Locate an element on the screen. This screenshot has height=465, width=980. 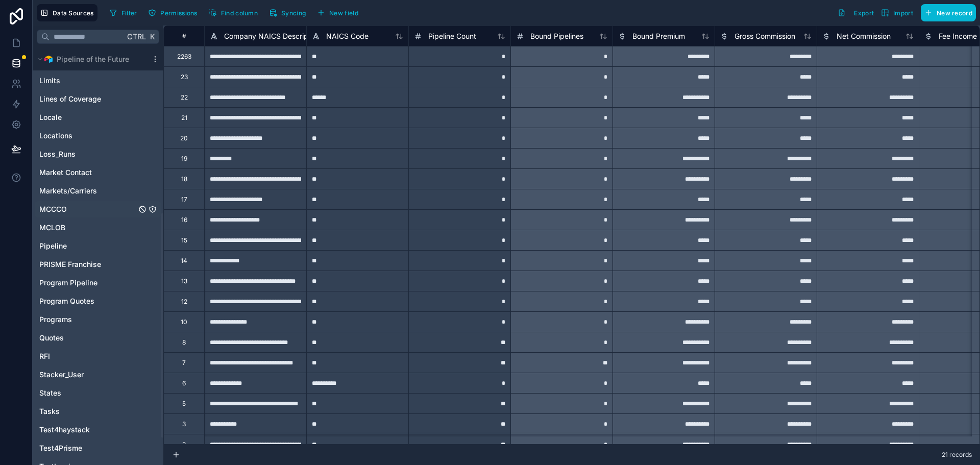
a: New record is located at coordinates (946, 13).